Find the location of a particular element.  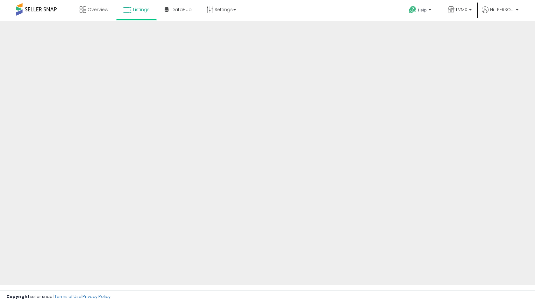

span: LVMX is located at coordinates (461, 10).